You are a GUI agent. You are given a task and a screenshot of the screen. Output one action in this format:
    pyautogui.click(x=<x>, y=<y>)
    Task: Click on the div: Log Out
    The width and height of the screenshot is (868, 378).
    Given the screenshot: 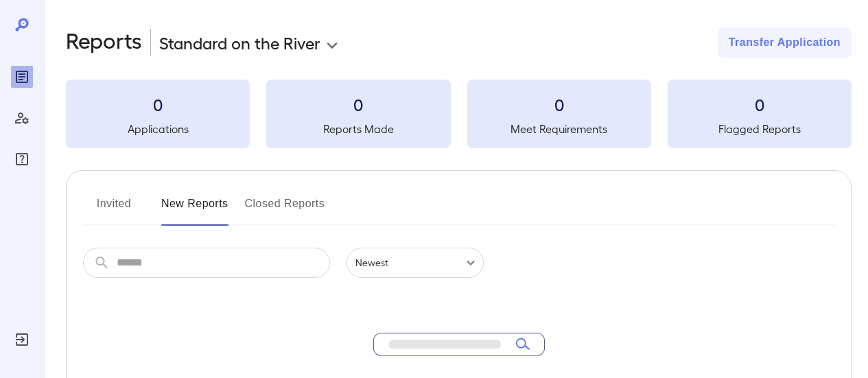 What is the action you would take?
    pyautogui.click(x=22, y=340)
    